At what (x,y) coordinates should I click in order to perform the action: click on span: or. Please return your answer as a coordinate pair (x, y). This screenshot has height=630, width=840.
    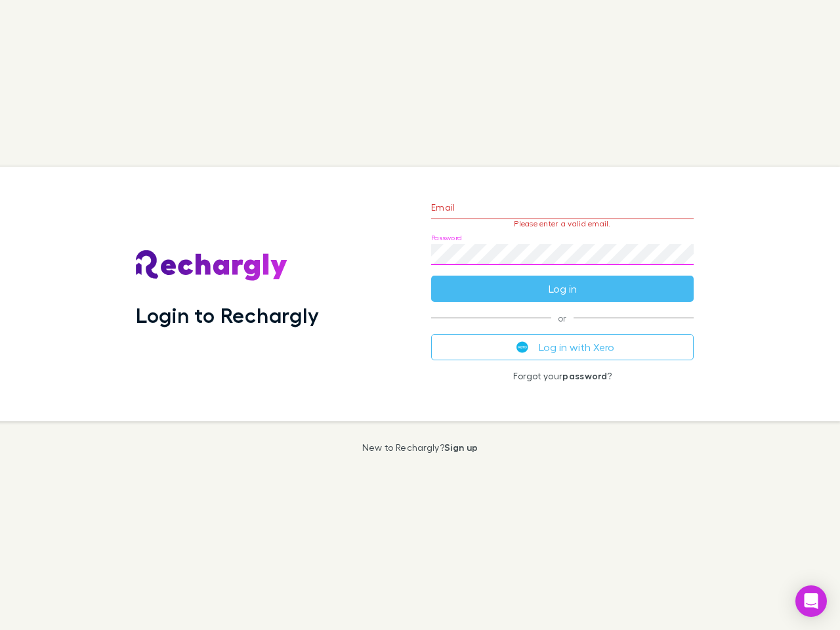
    Looking at the image, I should click on (562, 317).